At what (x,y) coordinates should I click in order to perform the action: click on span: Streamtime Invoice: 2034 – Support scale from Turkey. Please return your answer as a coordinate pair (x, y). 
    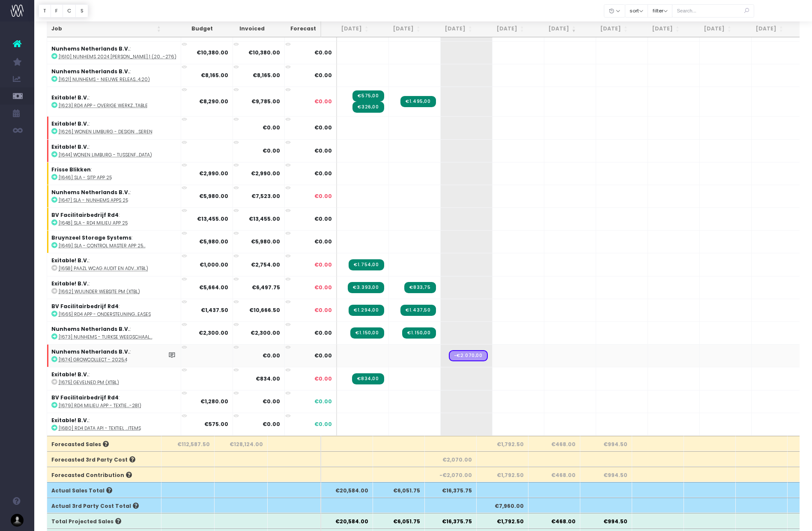
    Looking at the image, I should click on (367, 333).